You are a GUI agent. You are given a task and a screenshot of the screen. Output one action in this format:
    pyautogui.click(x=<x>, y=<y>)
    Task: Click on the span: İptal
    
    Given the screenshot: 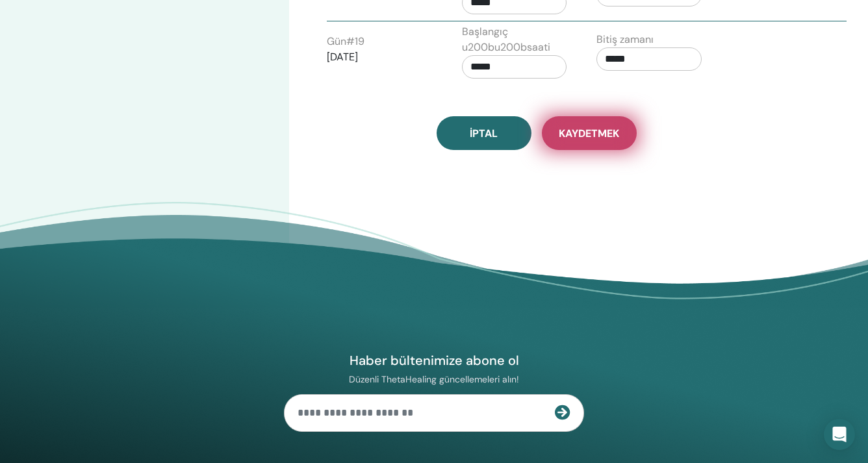 What is the action you would take?
    pyautogui.click(x=484, y=133)
    